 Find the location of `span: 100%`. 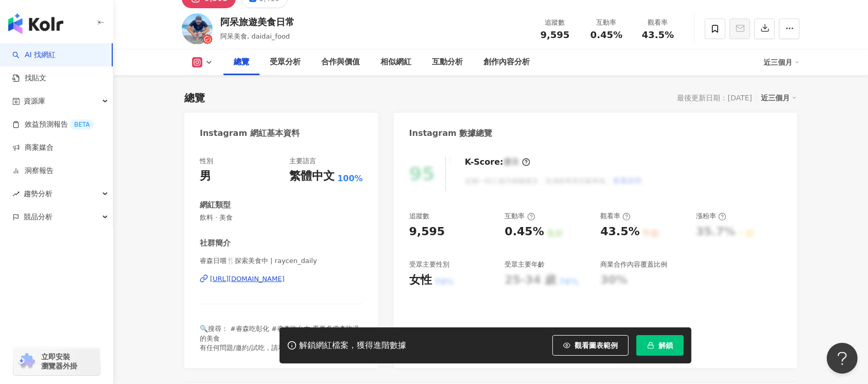

span: 100% is located at coordinates (349, 178).